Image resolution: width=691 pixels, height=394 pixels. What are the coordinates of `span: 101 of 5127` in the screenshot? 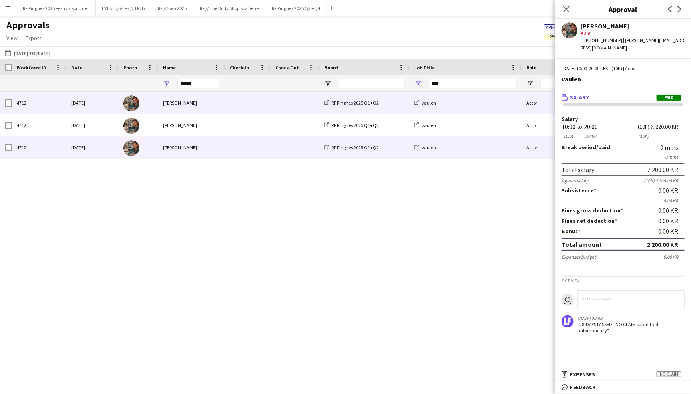 It's located at (573, 27).